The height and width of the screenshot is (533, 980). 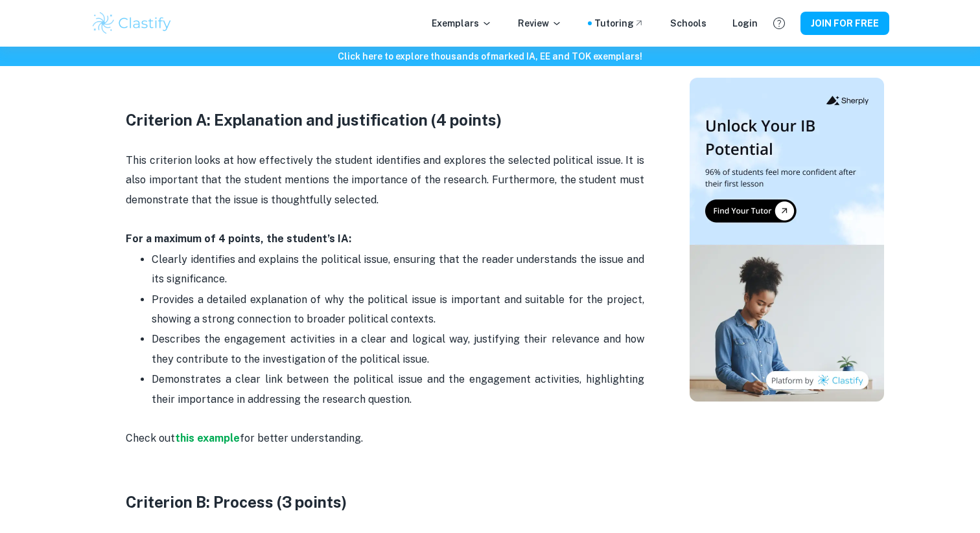 I want to click on p: Provides a detailed explanation of why the political issue is important and suitable for the proj..., so click(x=398, y=310).